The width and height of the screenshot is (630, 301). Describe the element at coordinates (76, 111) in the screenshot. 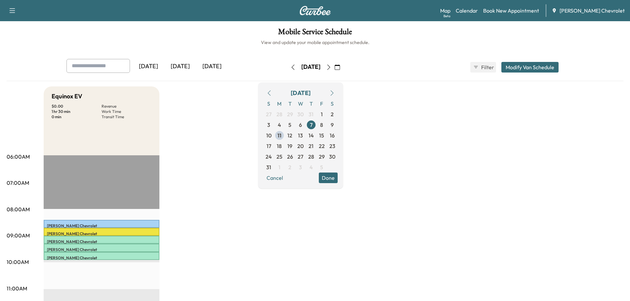

I see `p: 1 hr 30 min` at that location.